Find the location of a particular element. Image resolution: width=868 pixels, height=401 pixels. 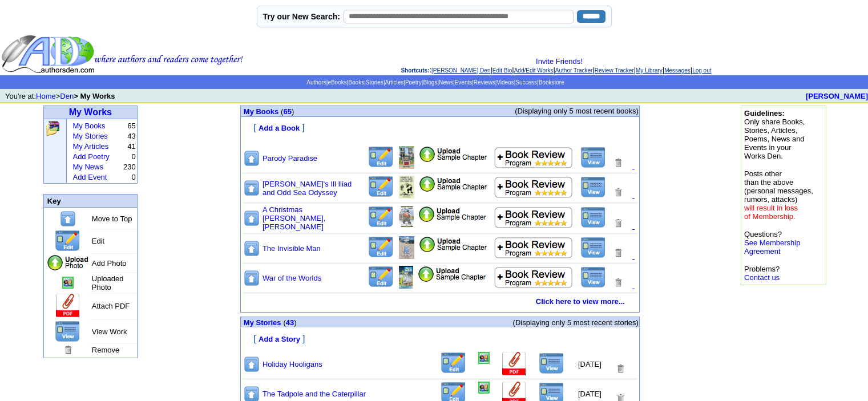

span: (Displaying only 5 most recent books) is located at coordinates (577, 110).